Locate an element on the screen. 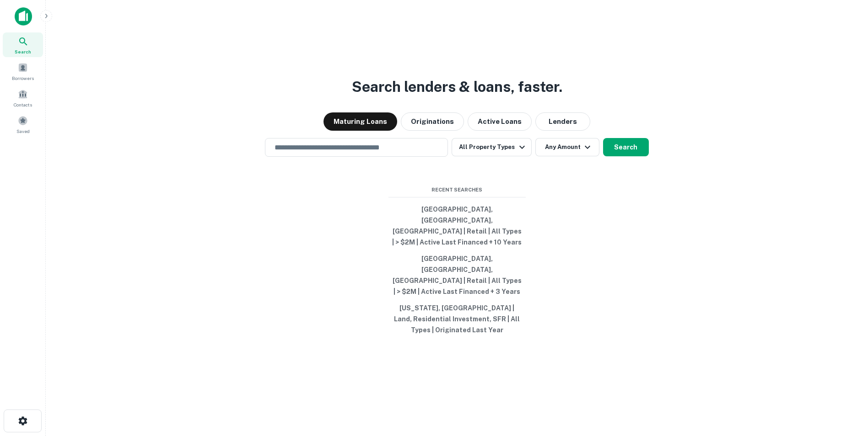 The image size is (868, 436). div: Search is located at coordinates (23, 45).